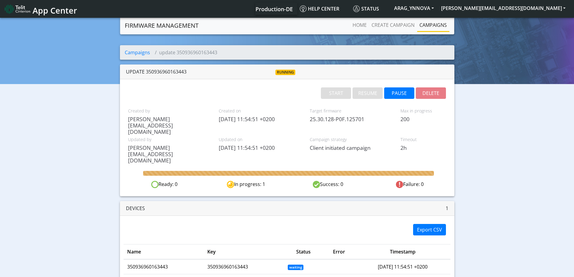 This screenshot has height=277, width=574. What do you see at coordinates (296, 267) in the screenshot?
I see `span: waiting` at bounding box center [296, 267].